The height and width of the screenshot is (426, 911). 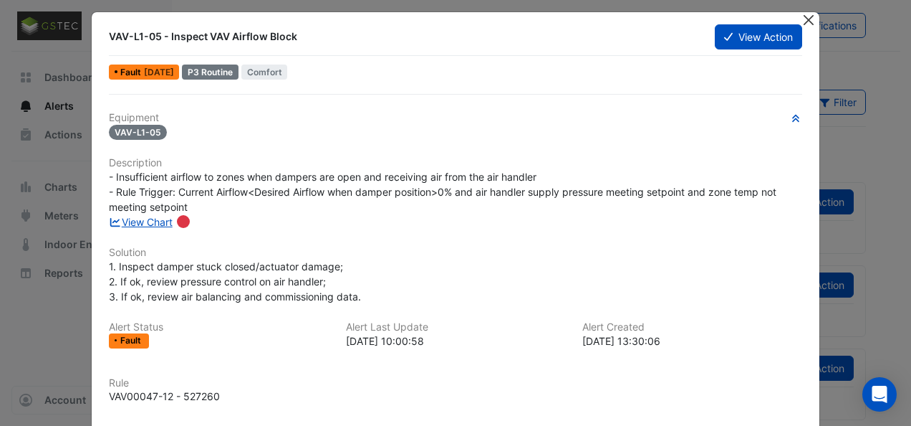 I want to click on h6: Solution, so click(x=456, y=252).